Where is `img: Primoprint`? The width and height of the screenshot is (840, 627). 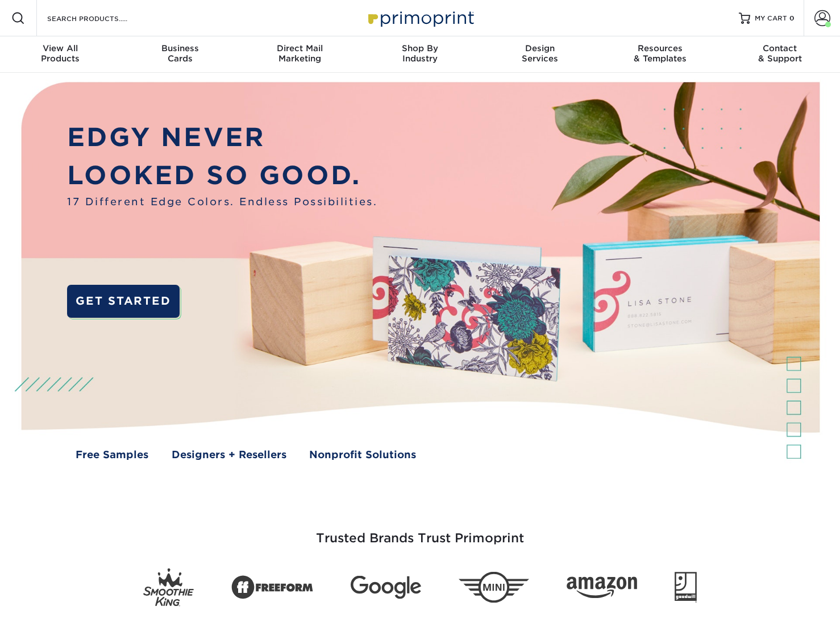 img: Primoprint is located at coordinates (420, 18).